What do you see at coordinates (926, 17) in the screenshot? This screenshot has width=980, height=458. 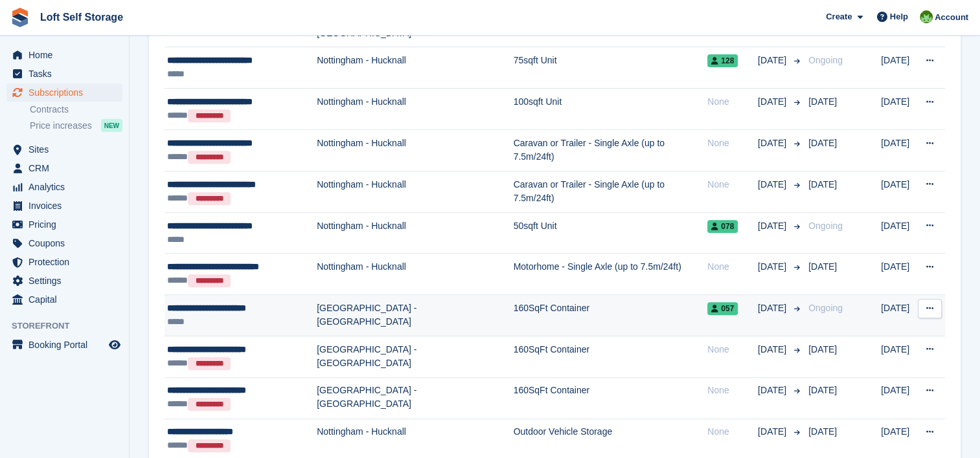 I see `img: James Johnson` at bounding box center [926, 17].